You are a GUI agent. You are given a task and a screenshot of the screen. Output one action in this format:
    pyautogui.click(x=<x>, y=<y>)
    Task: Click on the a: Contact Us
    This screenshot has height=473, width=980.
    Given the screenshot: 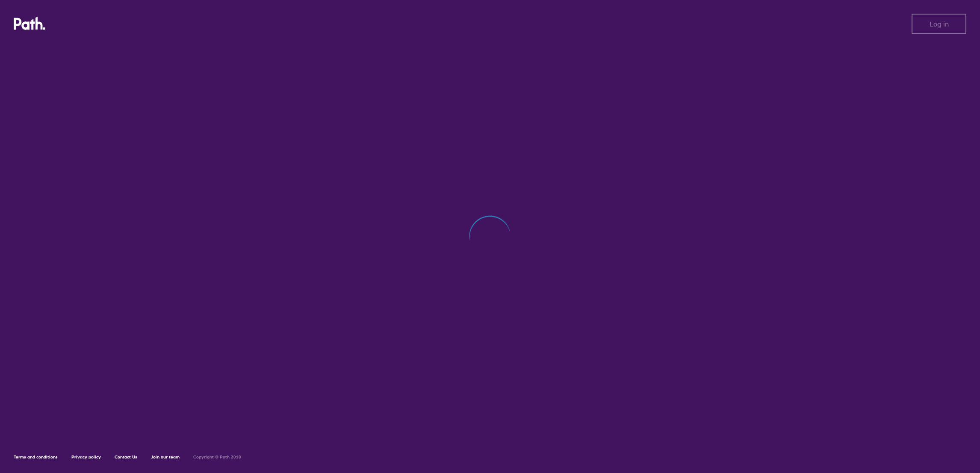 What is the action you would take?
    pyautogui.click(x=126, y=457)
    